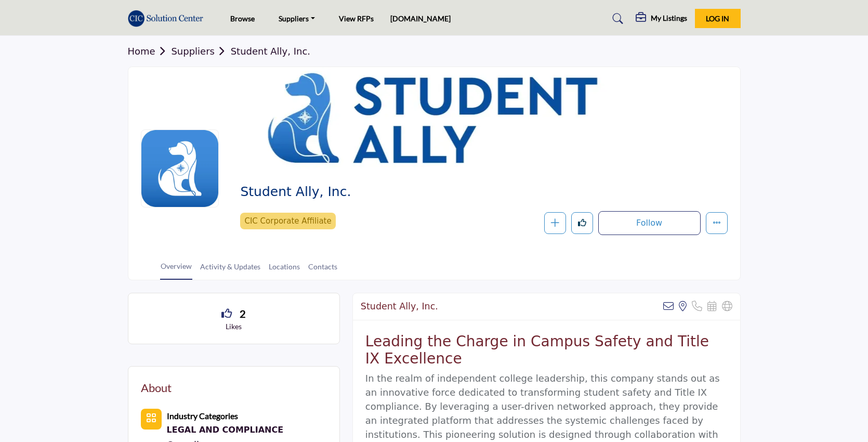 This screenshot has width=868, height=442. What do you see at coordinates (357, 192) in the screenshot?
I see `span: Student Ally, Inc.` at bounding box center [357, 192].